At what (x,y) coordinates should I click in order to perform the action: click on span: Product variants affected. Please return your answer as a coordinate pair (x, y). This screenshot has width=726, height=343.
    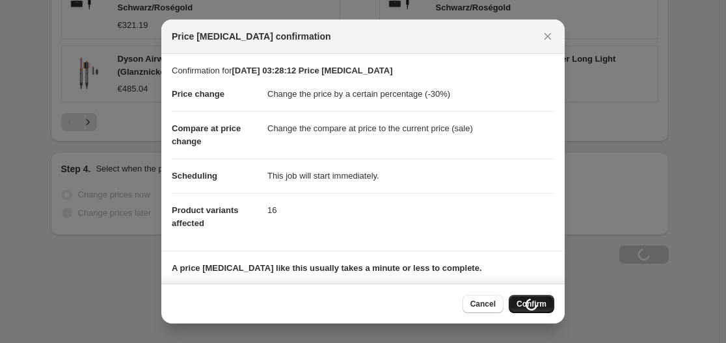
    Looking at the image, I should click on (205, 217).